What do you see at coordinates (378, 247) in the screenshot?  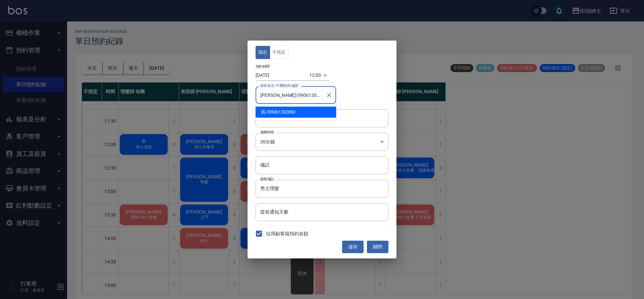 I see `button: 關閉` at bounding box center [378, 247].